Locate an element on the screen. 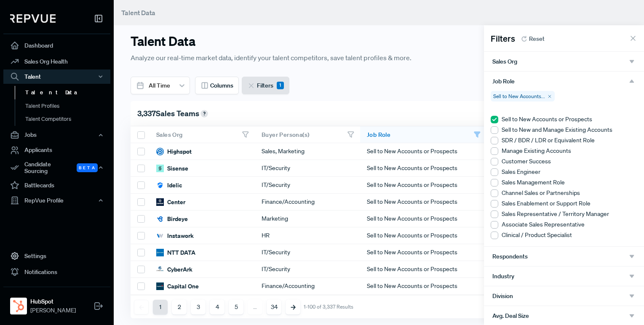  span: Avg. Deal Size is located at coordinates (511, 316).